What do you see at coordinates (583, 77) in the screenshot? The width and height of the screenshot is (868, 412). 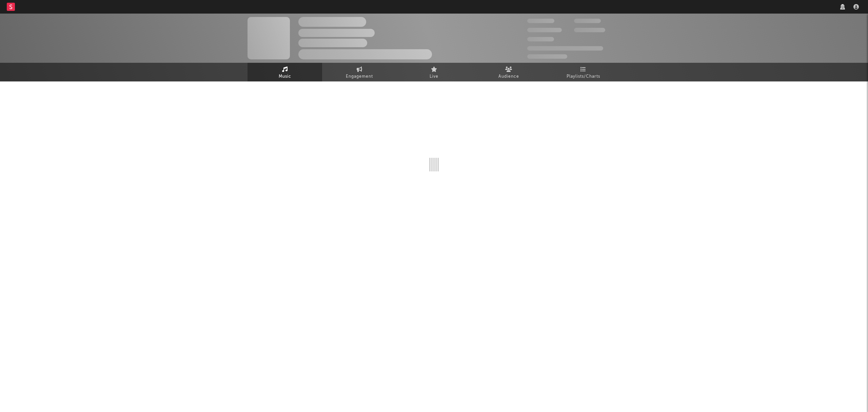 I see `span: Playlists/Charts` at bounding box center [583, 77].